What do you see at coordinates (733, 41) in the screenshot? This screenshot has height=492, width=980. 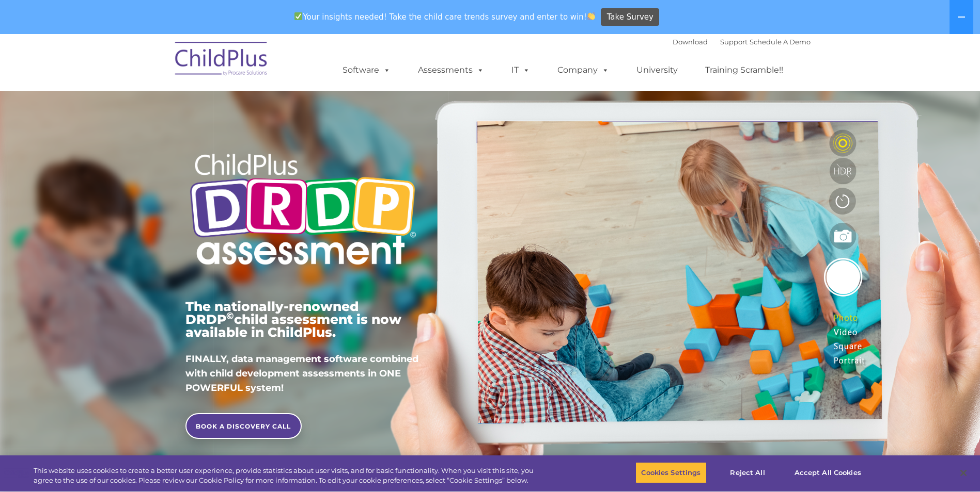 I see `a: Support` at bounding box center [733, 41].